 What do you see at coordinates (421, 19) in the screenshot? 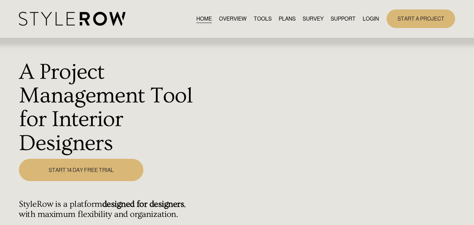
I see `a: START A PROJECT` at bounding box center [421, 19].